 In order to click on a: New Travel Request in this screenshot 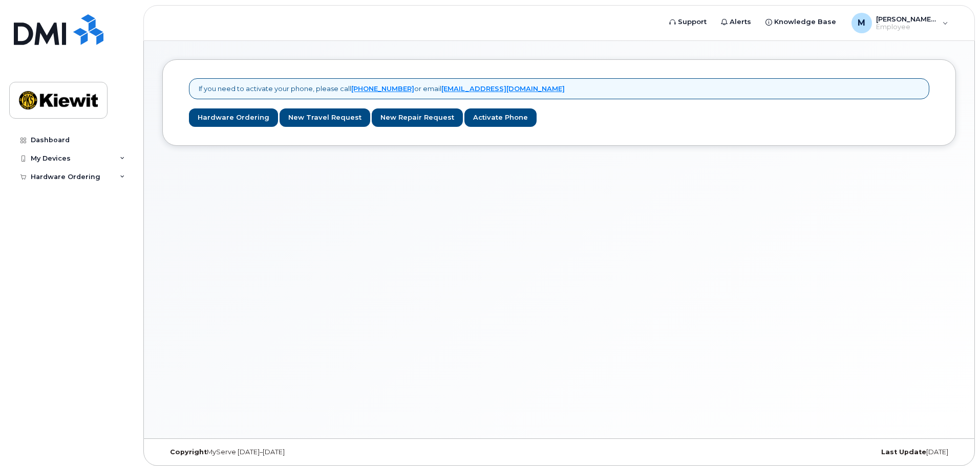, I will do `click(324, 118)`.